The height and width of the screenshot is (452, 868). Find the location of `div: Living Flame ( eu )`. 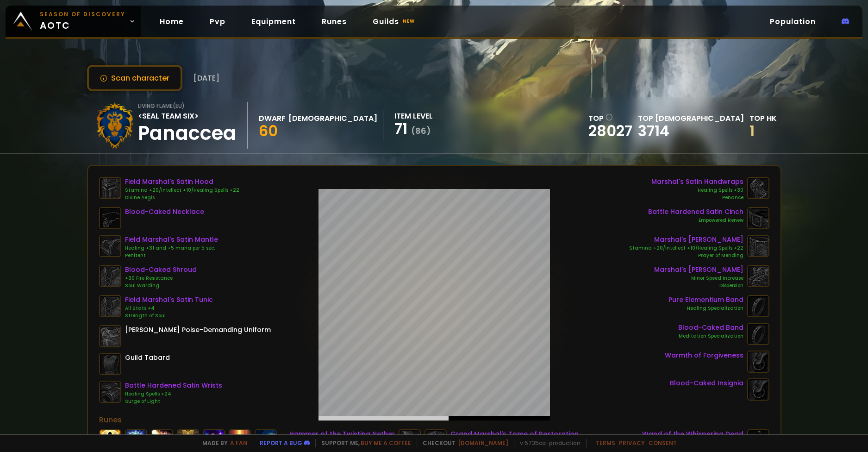

div: Living Flame ( eu ) is located at coordinates (187, 106).